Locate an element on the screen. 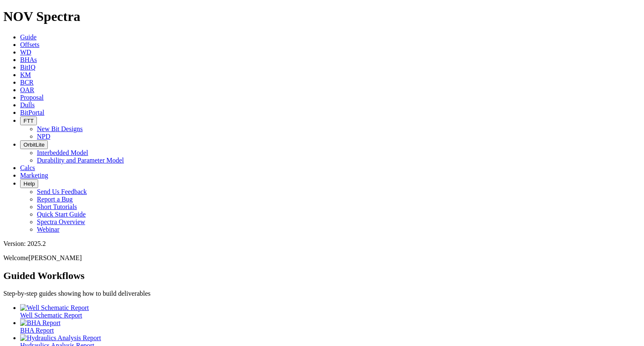 The height and width of the screenshot is (346, 644). a: Proposal is located at coordinates (32, 97).